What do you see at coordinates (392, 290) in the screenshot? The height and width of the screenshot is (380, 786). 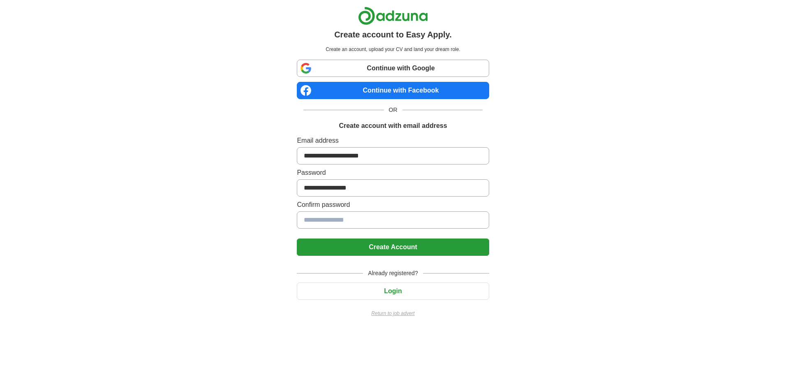 I see `a: Login` at bounding box center [392, 290].